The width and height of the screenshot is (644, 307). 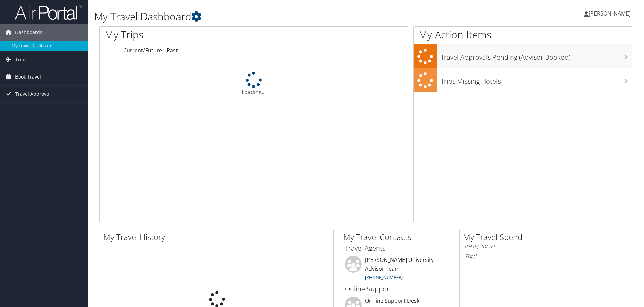 I want to click on a: Current/Future, so click(x=142, y=50).